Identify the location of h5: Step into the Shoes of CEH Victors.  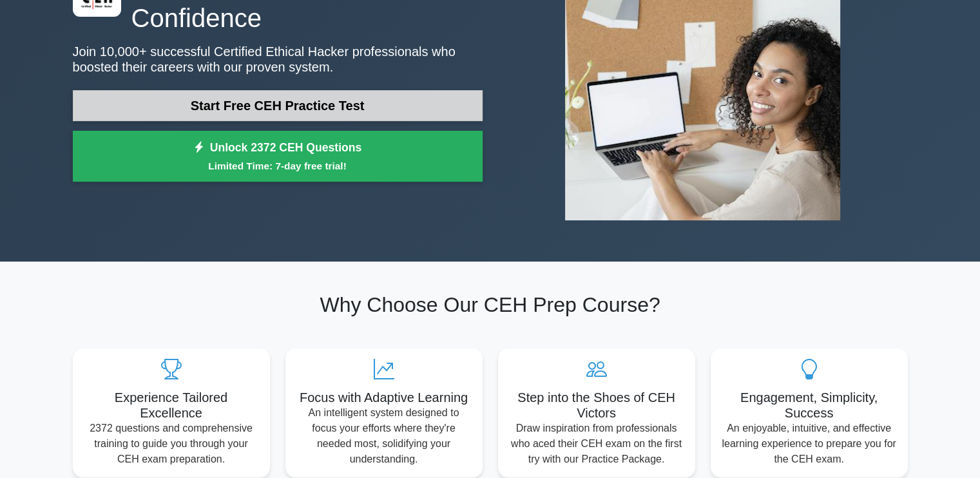
(597, 406).